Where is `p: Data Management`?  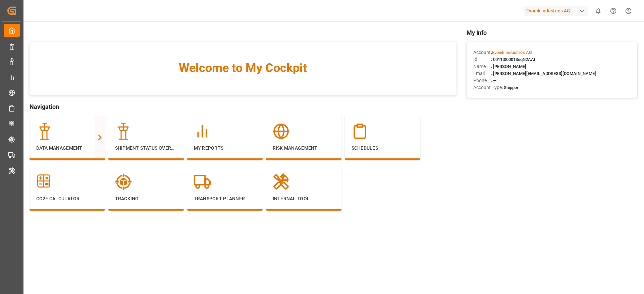 p: Data Management is located at coordinates (67, 148).